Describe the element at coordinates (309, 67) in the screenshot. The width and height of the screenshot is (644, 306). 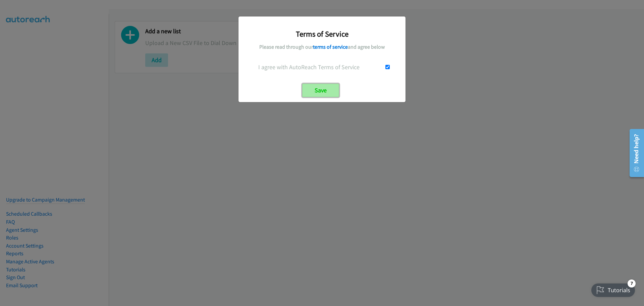
I see `label: I agree with AutoReach Terms of Service` at that location.